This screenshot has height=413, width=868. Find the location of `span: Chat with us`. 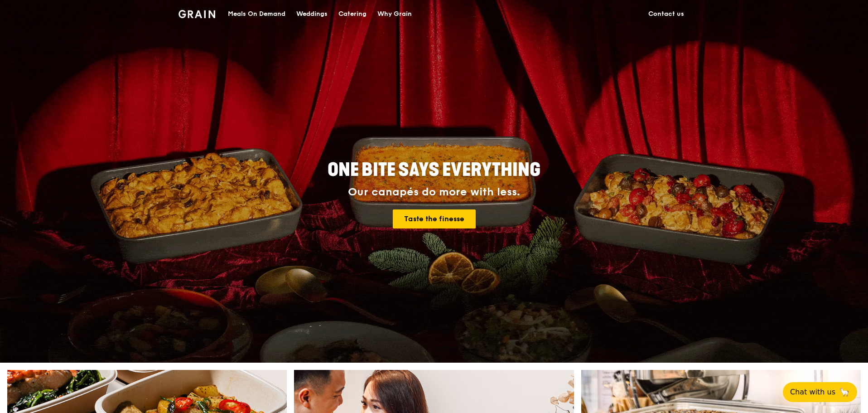

span: Chat with us is located at coordinates (812, 392).